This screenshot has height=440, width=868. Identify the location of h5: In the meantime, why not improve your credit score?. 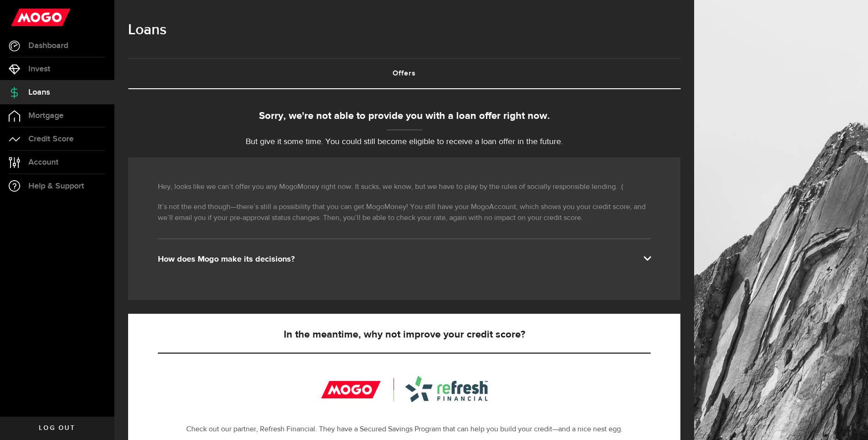
(404, 335).